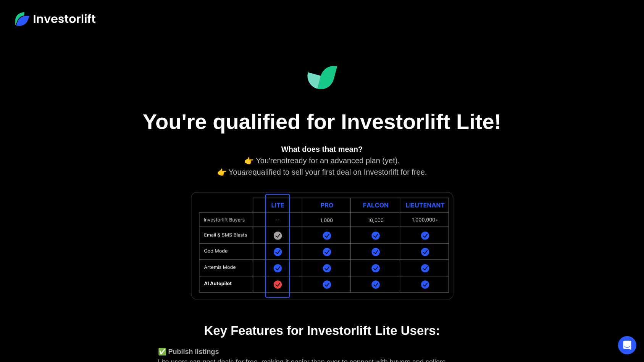 The height and width of the screenshot is (362, 644). I want to click on strong: Key Features for Investorlift Lite Users:, so click(322, 331).